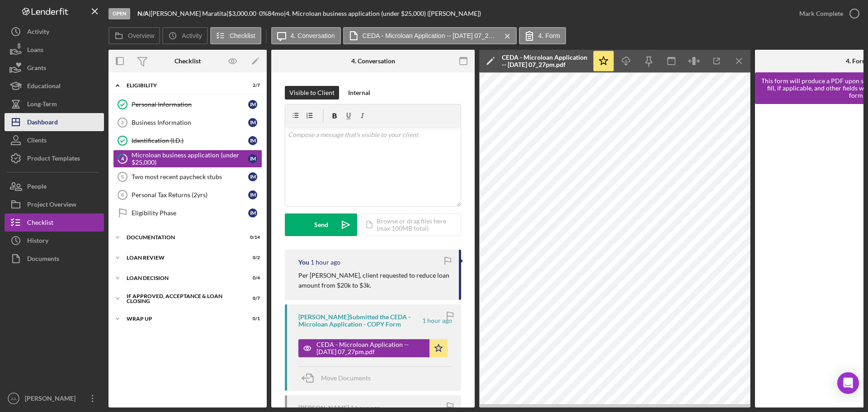 This screenshot has height=412, width=868. What do you see at coordinates (190, 213) in the screenshot?
I see `div: Eligibility Phase` at bounding box center [190, 213].